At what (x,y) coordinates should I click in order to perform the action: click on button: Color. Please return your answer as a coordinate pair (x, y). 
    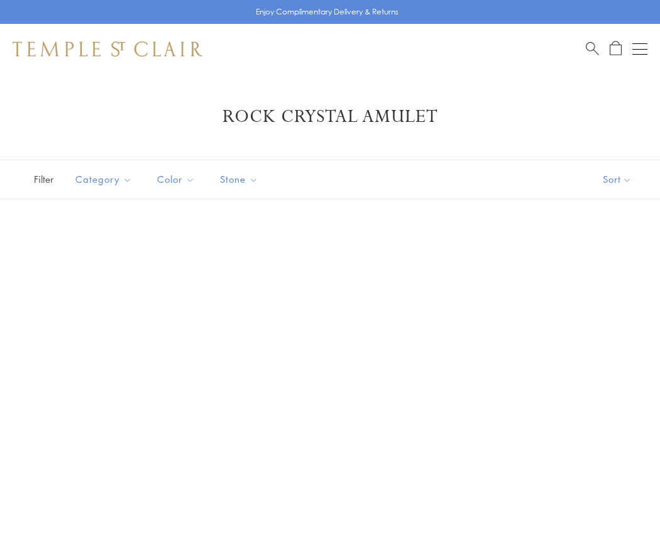
    Looking at the image, I should click on (176, 179).